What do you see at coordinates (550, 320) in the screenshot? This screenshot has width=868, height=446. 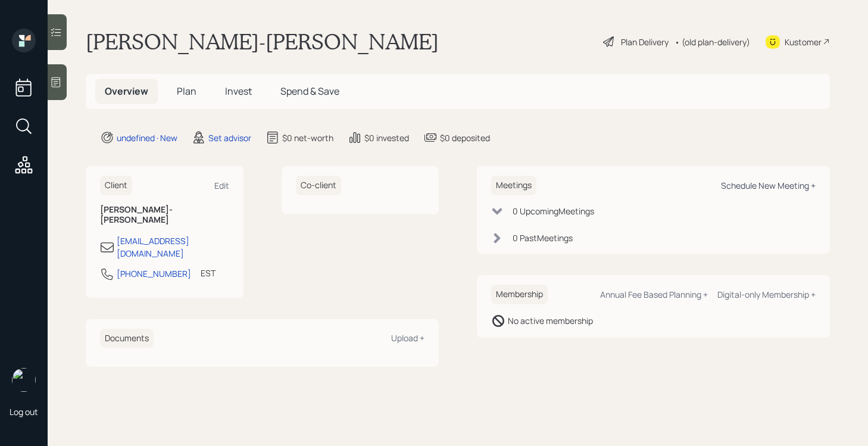 I see `div: No active membership` at bounding box center [550, 320].